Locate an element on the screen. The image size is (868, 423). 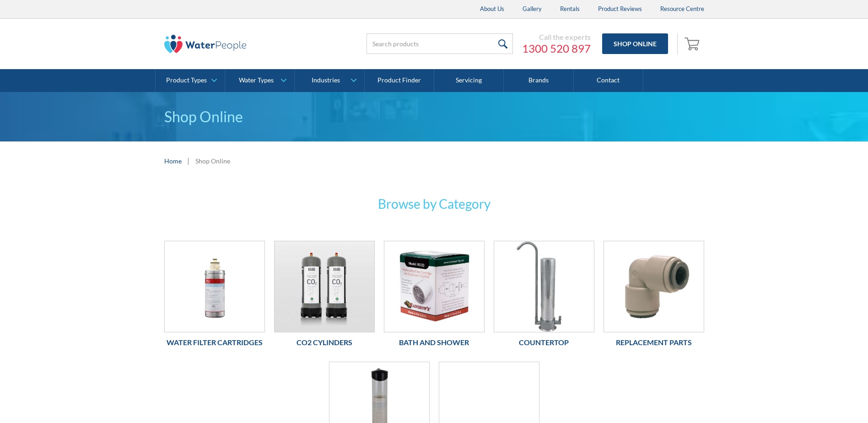
input: Search products is located at coordinates (440, 43).